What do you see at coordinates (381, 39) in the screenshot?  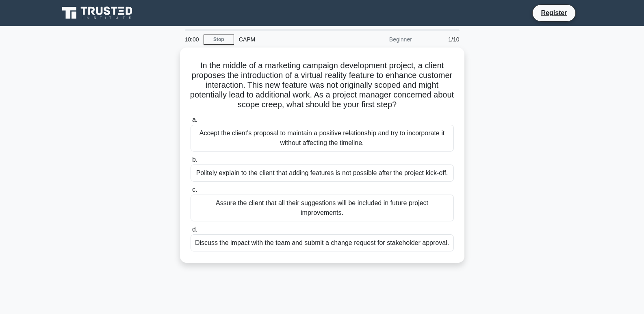 I see `div: Beginner` at bounding box center [381, 39].